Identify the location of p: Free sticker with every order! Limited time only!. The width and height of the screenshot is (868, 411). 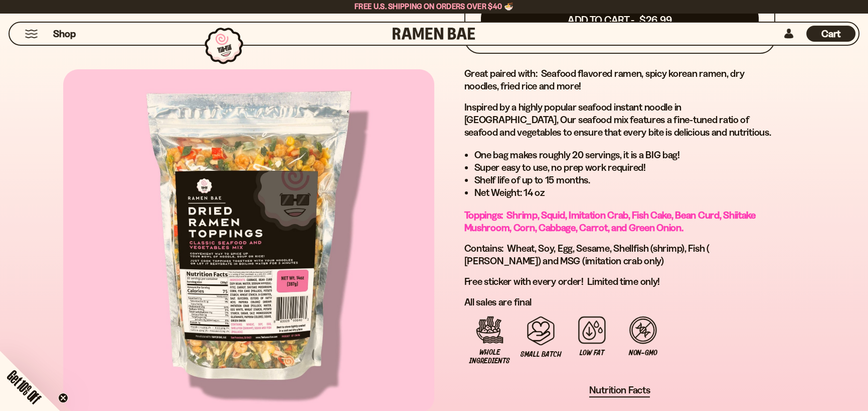
(620, 281).